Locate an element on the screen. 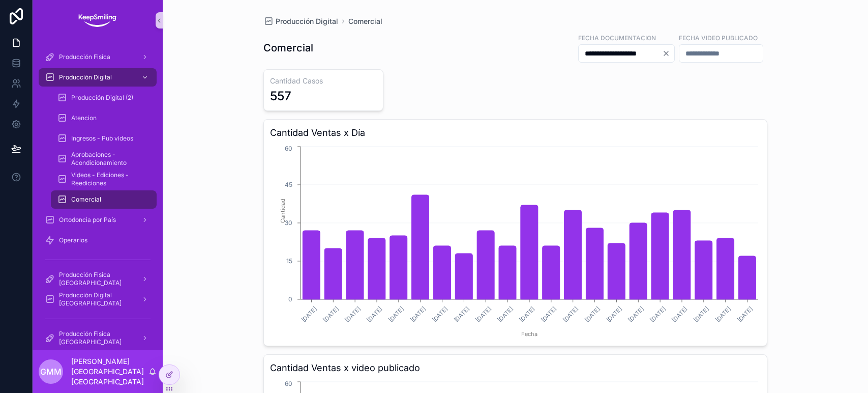  label: Fecha video publicado is located at coordinates (718, 37).